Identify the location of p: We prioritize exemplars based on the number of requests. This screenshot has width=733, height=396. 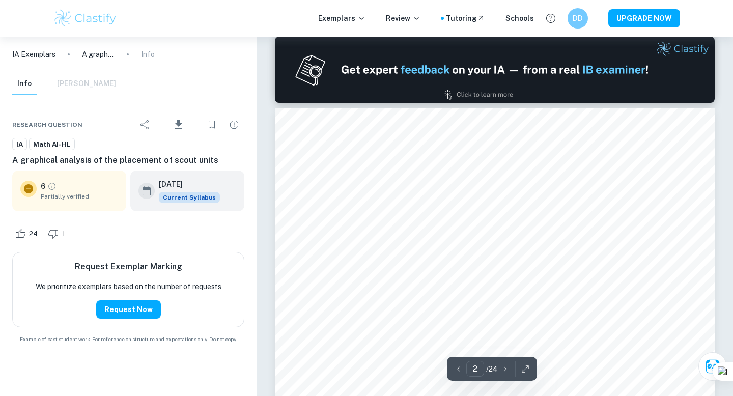
(128, 287).